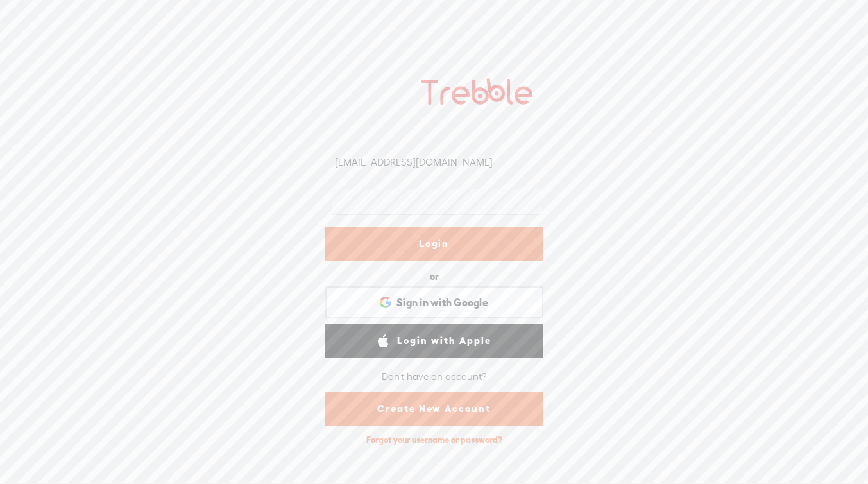 The height and width of the screenshot is (484, 868). What do you see at coordinates (436, 162) in the screenshot?
I see `input: Username` at bounding box center [436, 162].